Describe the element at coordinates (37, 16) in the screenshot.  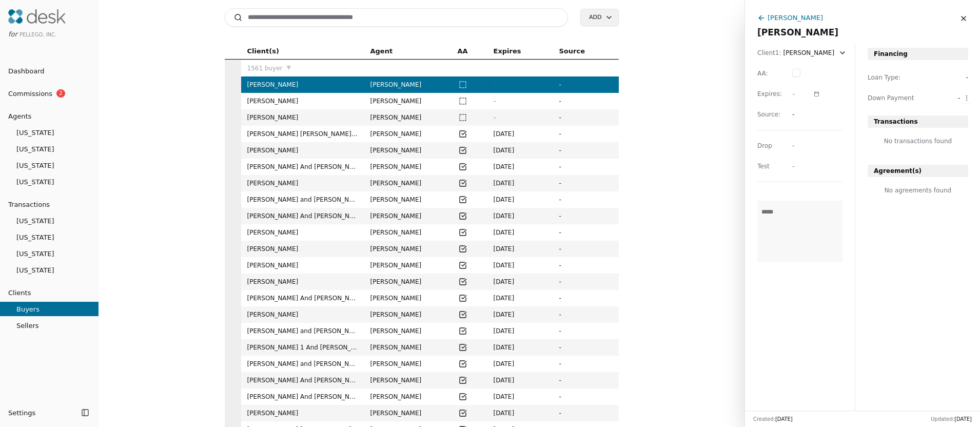
I see `img: Desk` at that location.